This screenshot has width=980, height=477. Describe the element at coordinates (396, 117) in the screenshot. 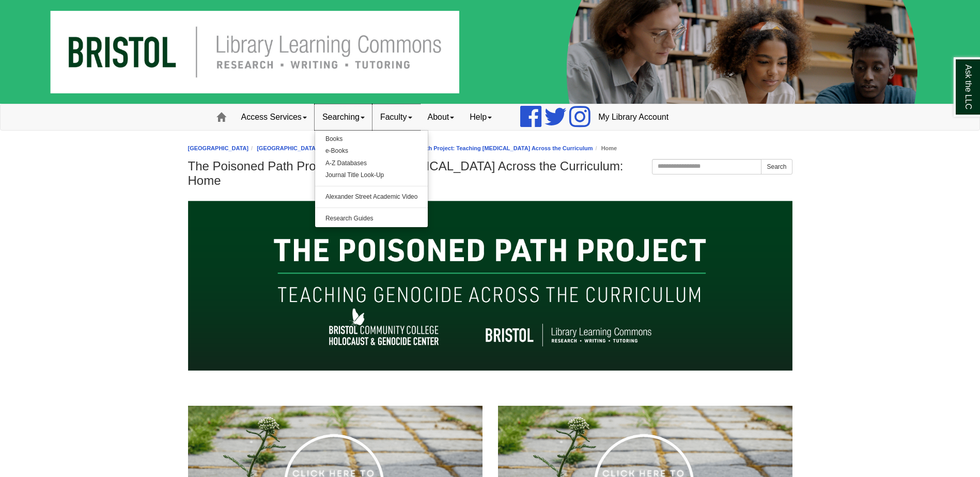

I see `a: Faculty` at that location.